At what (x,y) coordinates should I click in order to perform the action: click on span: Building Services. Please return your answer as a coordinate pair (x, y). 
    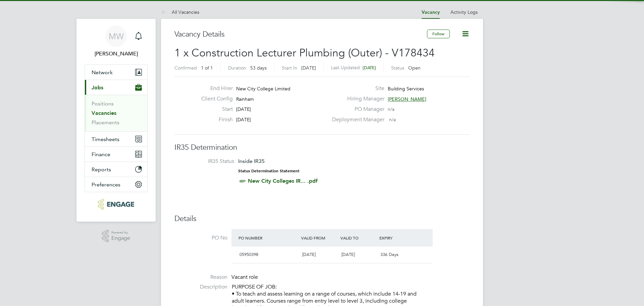
    Looking at the image, I should click on (406, 89).